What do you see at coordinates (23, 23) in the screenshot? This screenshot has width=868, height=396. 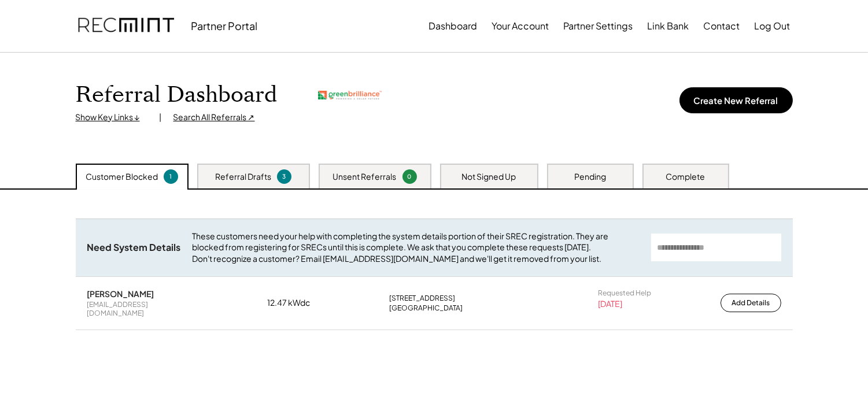 I see `img: logo_orange.svg` at bounding box center [23, 23].